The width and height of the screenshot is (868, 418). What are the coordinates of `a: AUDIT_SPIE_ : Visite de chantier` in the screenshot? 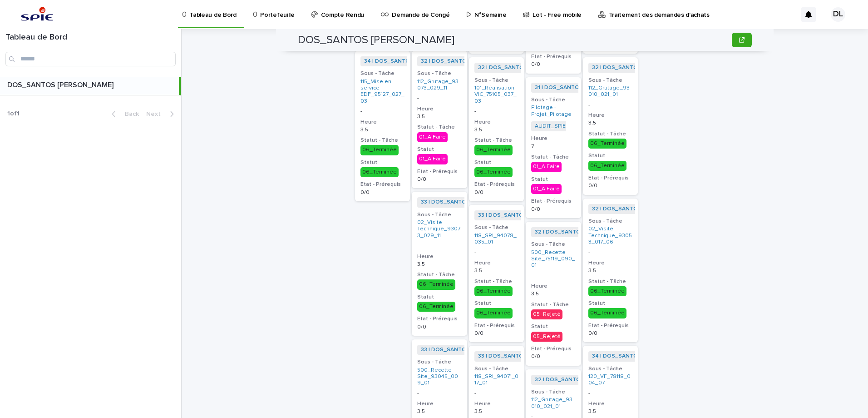 It's located at (577, 127).